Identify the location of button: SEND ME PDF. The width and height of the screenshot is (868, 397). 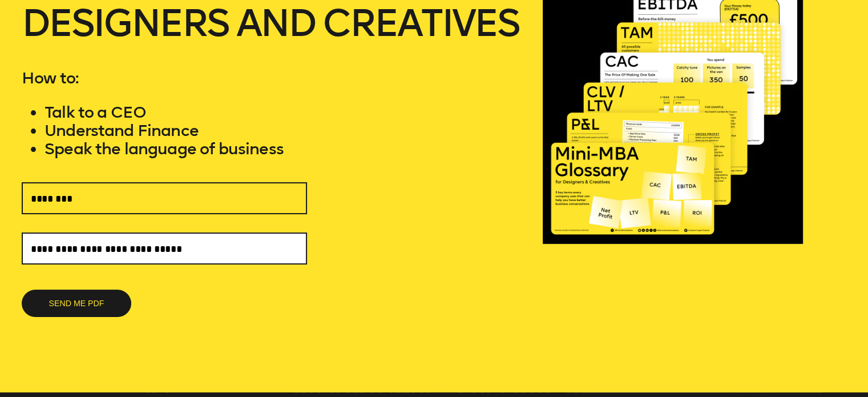
(77, 303).